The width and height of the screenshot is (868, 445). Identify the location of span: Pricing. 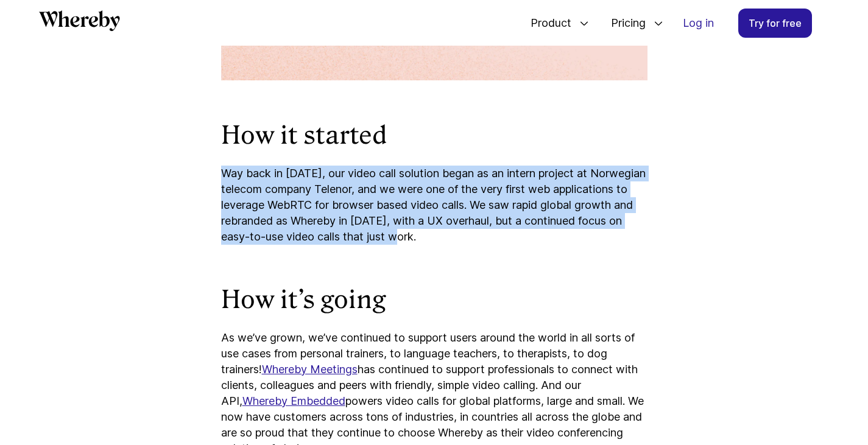
(624, 23).